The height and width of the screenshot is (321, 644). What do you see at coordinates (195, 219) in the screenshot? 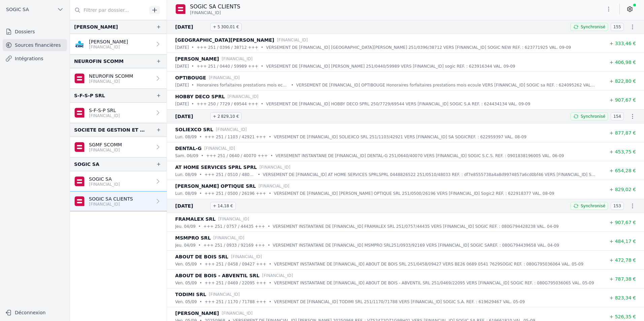
I see `p: FRAMALEX SRL` at bounding box center [195, 219].